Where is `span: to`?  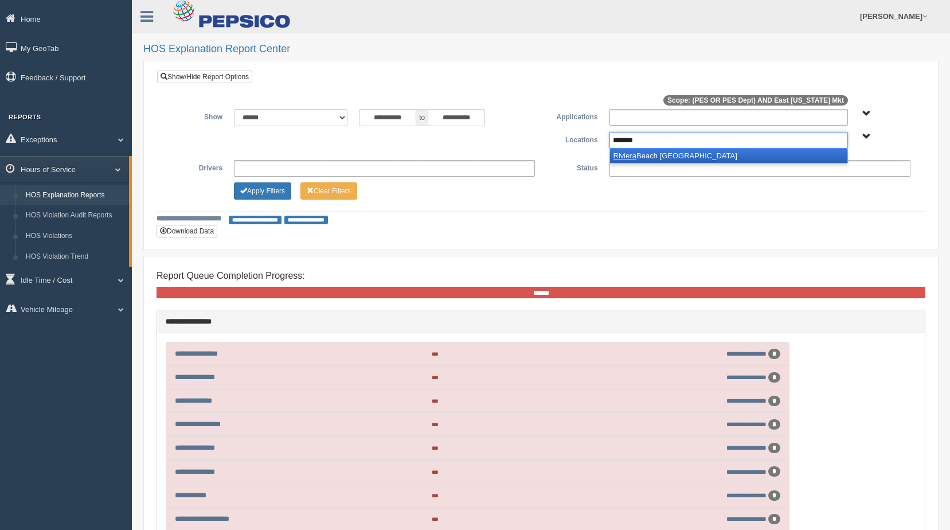 span: to is located at coordinates (422, 117).